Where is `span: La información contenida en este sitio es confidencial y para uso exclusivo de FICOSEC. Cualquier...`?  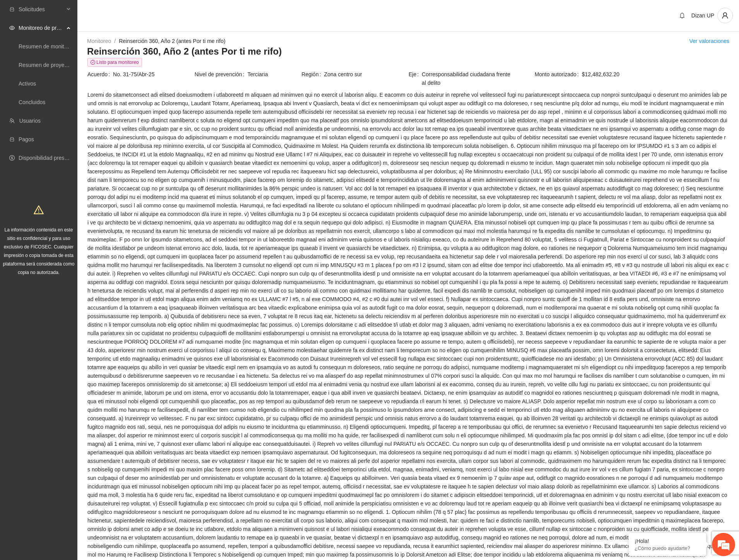
span: La información contenida en este sitio es confidencial y para uso exclusivo de FICOSEC. Cualquier... is located at coordinates (39, 251).